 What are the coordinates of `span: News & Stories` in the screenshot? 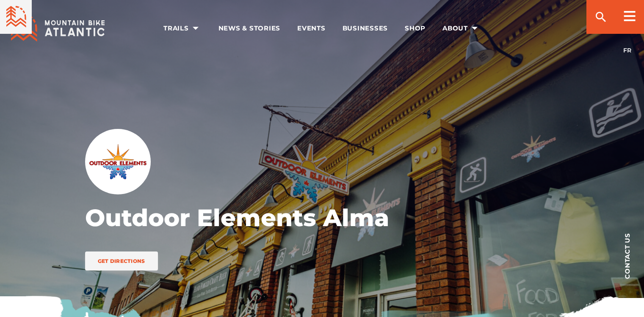 It's located at (249, 28).